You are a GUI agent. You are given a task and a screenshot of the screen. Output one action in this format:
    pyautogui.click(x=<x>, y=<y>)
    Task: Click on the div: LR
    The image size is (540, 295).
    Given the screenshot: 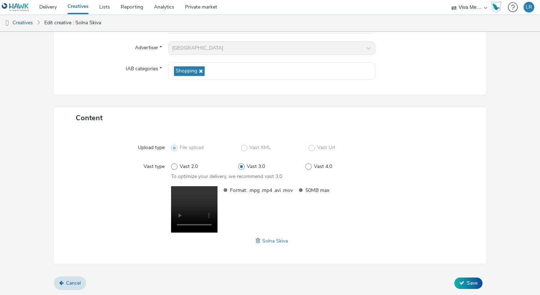 What is the action you would take?
    pyautogui.click(x=529, y=7)
    